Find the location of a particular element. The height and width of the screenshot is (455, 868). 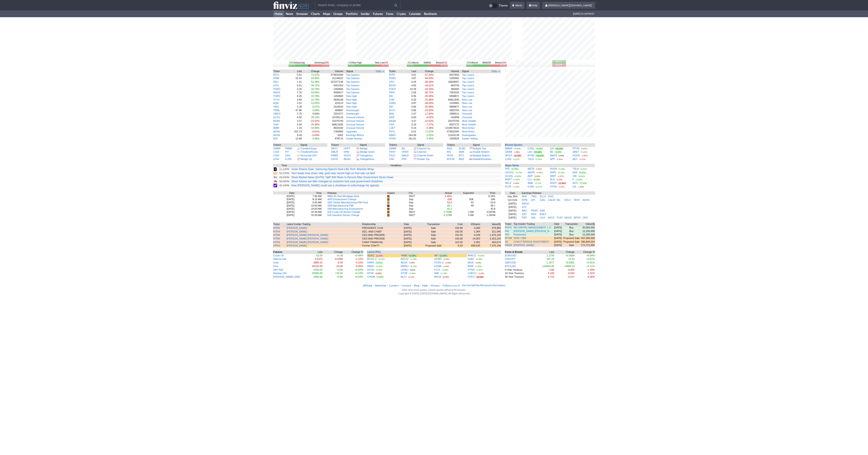

a: OPEN is located at coordinates (277, 246).